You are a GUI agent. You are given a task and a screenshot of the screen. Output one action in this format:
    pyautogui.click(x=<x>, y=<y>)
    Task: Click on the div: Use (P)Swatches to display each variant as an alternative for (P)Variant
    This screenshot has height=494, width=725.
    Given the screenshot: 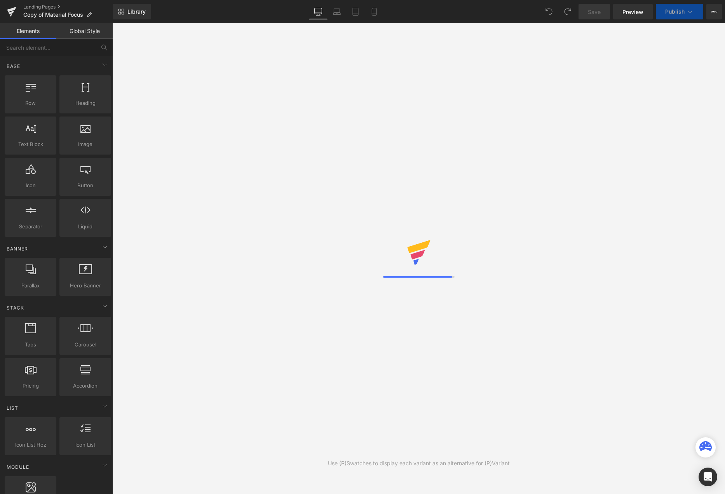 What is the action you would take?
    pyautogui.click(x=419, y=464)
    